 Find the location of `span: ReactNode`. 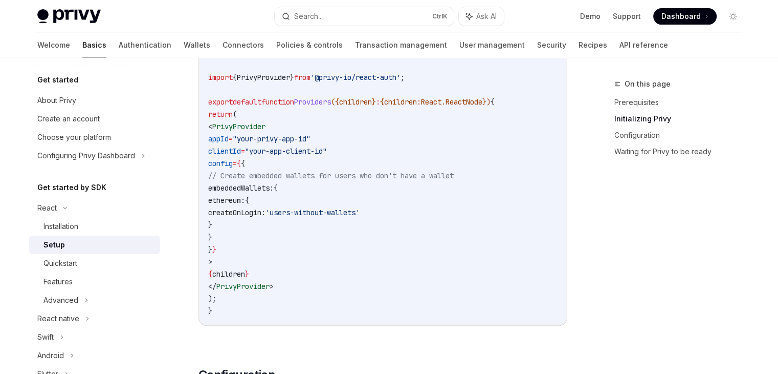

span: ReactNode is located at coordinates (464, 102).